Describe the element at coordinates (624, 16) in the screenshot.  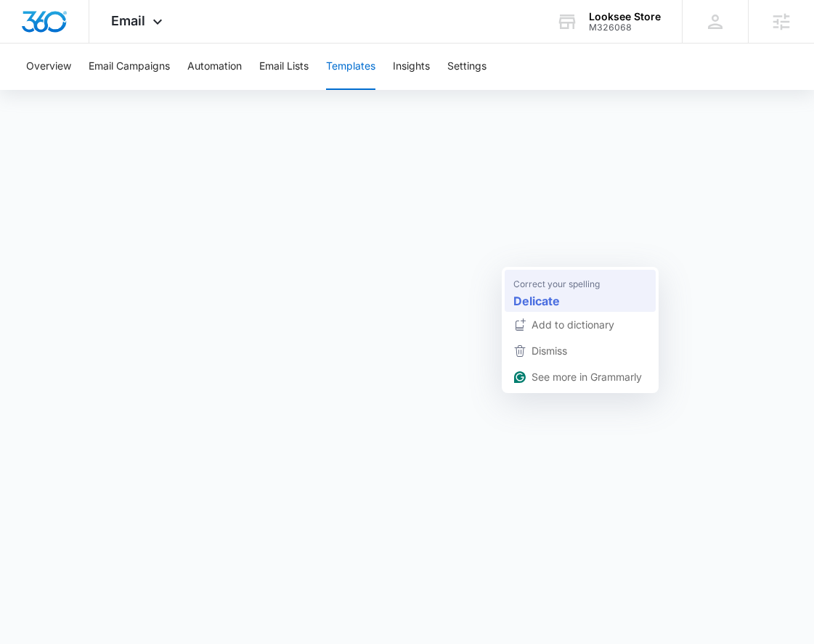
I see `div: account name` at that location.